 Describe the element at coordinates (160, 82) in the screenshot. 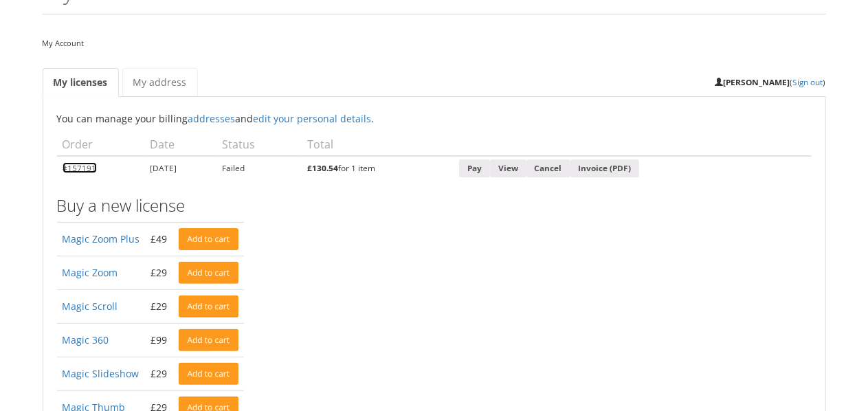

I see `a: My address` at that location.